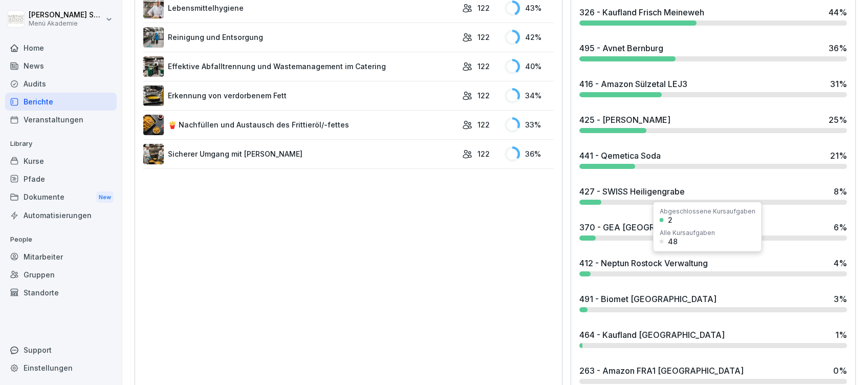  I want to click on a: Effektive Abfalltrennung und Wastemanagement im Catering, so click(300, 67).